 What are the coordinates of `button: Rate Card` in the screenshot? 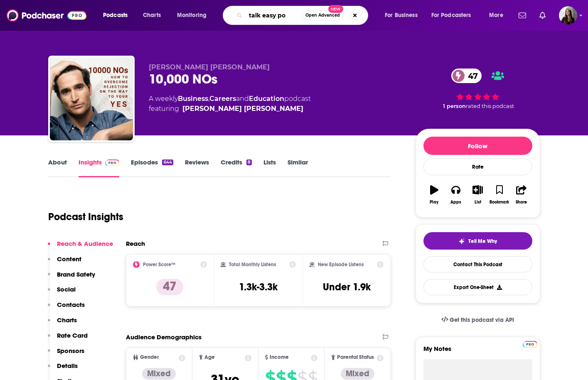 It's located at (68, 339).